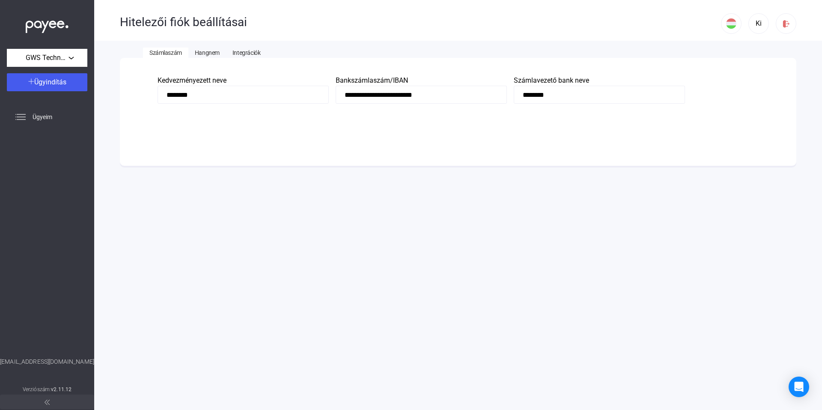  Describe the element at coordinates (166, 53) in the screenshot. I see `button: Számlaszám` at that location.